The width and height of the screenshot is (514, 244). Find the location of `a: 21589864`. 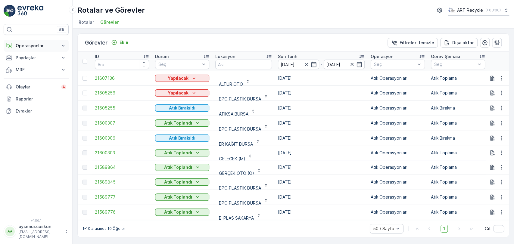

a: 21589864 is located at coordinates (122, 167).